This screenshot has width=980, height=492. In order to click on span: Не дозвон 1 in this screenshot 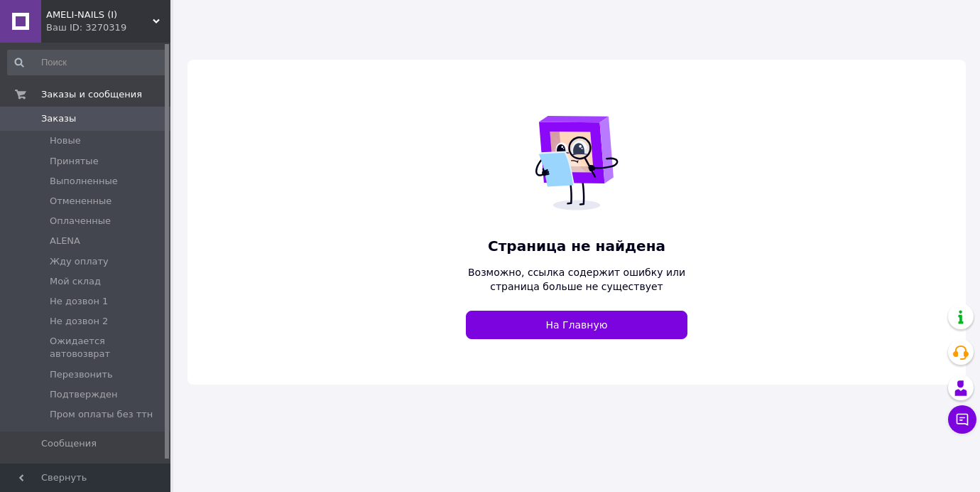, I will do `click(79, 301)`.